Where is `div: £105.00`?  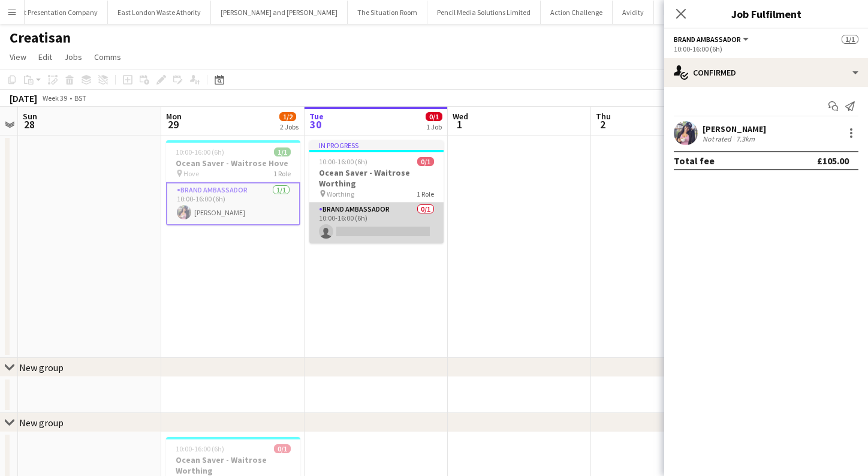 div: £105.00 is located at coordinates (832, 160).